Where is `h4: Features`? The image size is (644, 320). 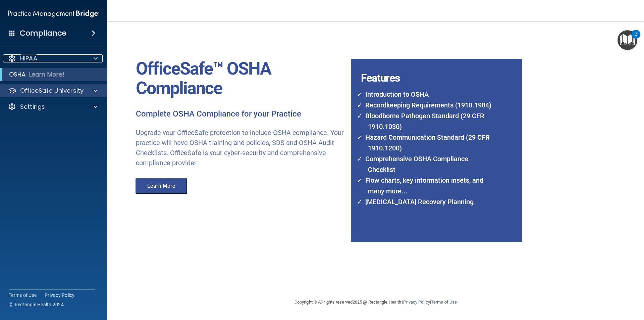 h4: Features is located at coordinates (428, 66).